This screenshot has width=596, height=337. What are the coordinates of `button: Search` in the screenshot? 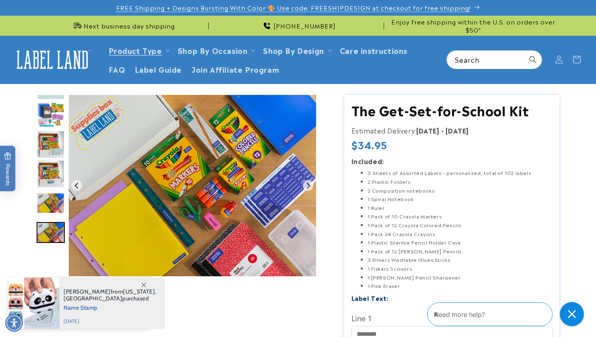 It's located at (533, 60).